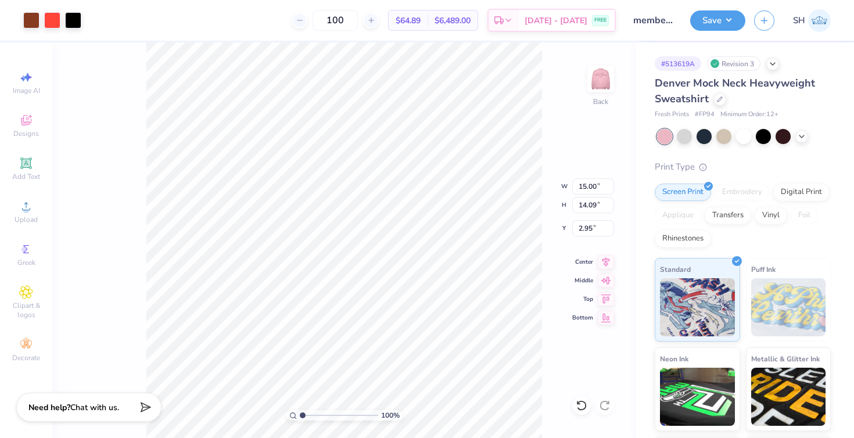 The height and width of the screenshot is (438, 854). I want to click on span: Center, so click(582, 262).